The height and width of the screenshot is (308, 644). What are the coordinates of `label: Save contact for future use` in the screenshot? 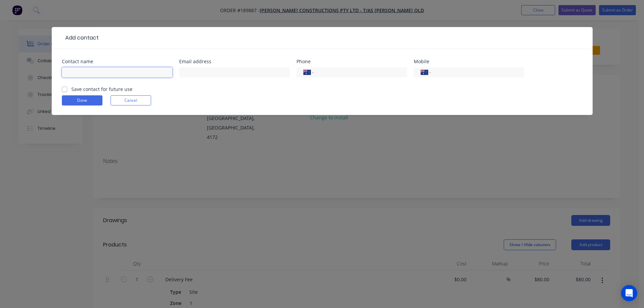 It's located at (102, 89).